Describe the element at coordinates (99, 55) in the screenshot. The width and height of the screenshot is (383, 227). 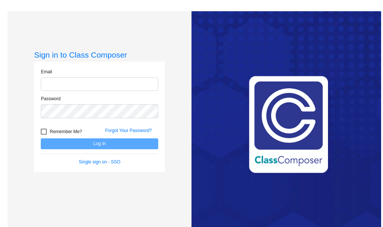
I see `h3: Sign in to Class Composer` at that location.